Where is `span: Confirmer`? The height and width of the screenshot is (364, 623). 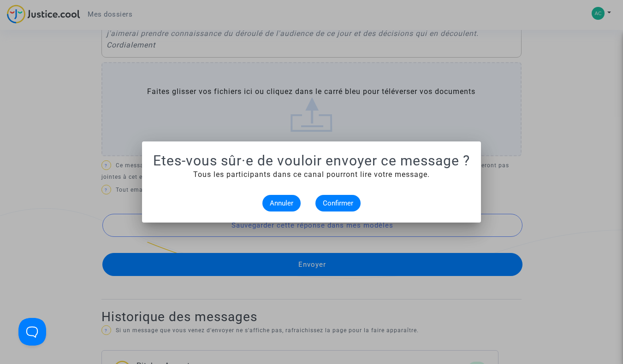
span: Confirmer is located at coordinates (338, 203).